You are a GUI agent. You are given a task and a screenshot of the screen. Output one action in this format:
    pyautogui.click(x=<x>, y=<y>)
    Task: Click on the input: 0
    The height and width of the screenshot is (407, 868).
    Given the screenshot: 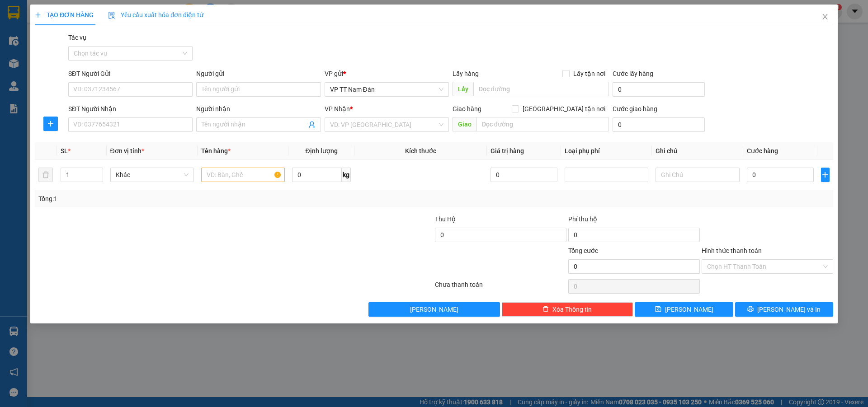 What is the action you would take?
    pyautogui.click(x=524, y=175)
    